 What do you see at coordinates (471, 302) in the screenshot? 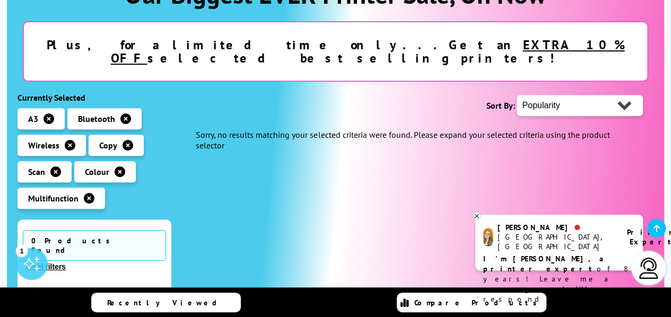
I see `a: Compare Products` at bounding box center [471, 302].